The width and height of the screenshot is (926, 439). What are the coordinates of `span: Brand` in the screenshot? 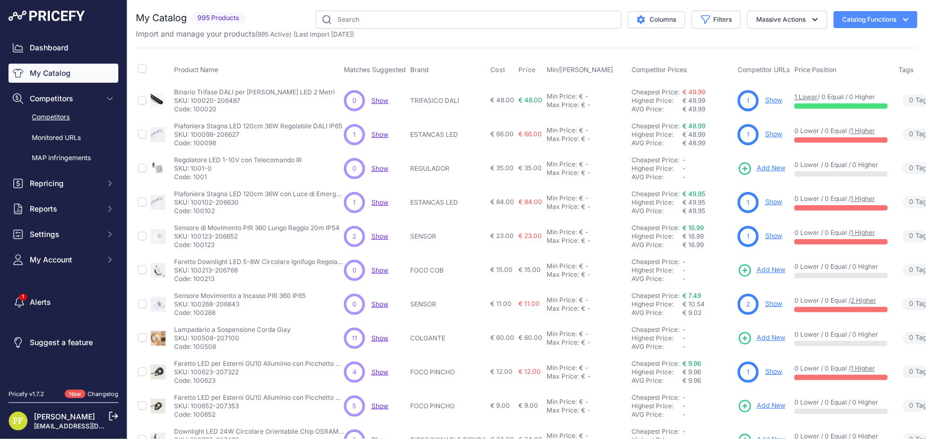 It's located at (419, 69).